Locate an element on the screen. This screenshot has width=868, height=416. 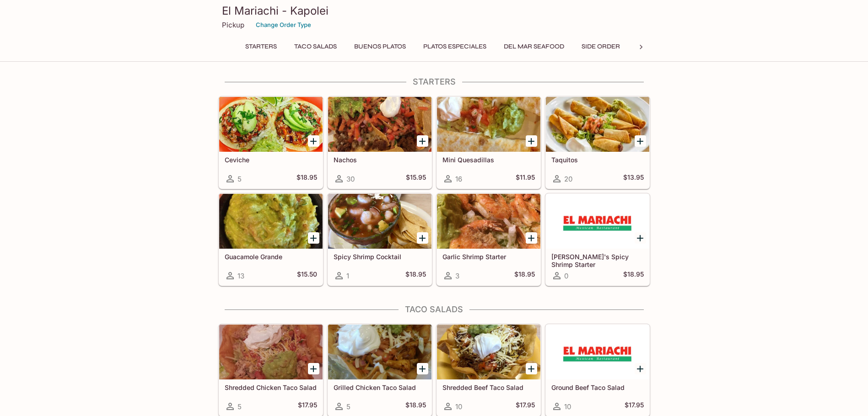
a: Garlic Shrimp Starter3$18.95 is located at coordinates (488, 239).